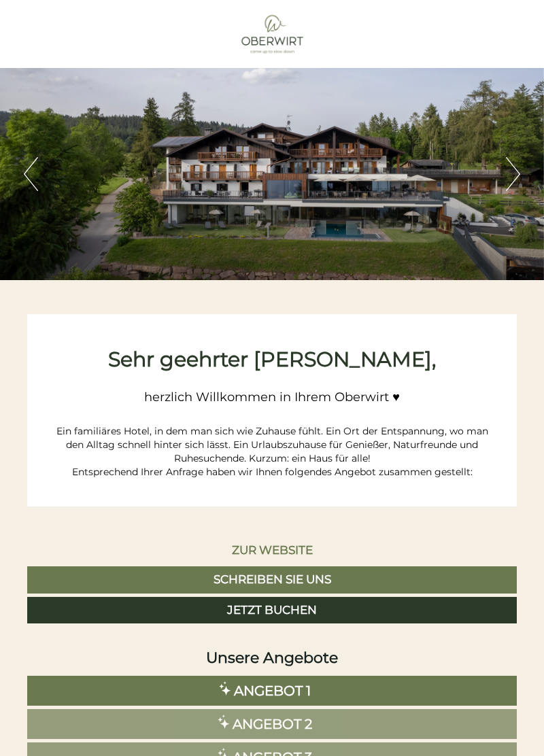 The width and height of the screenshot is (544, 756). Describe the element at coordinates (272, 657) in the screenshot. I see `div: Unsere Angebote` at that location.